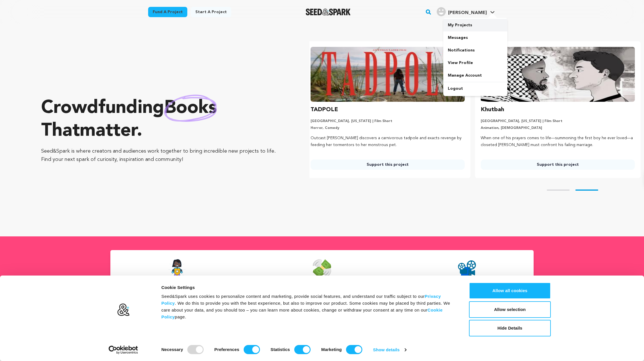 Image resolution: width=644 pixels, height=361 pixels. I want to click on a: My Projects, so click(475, 25).